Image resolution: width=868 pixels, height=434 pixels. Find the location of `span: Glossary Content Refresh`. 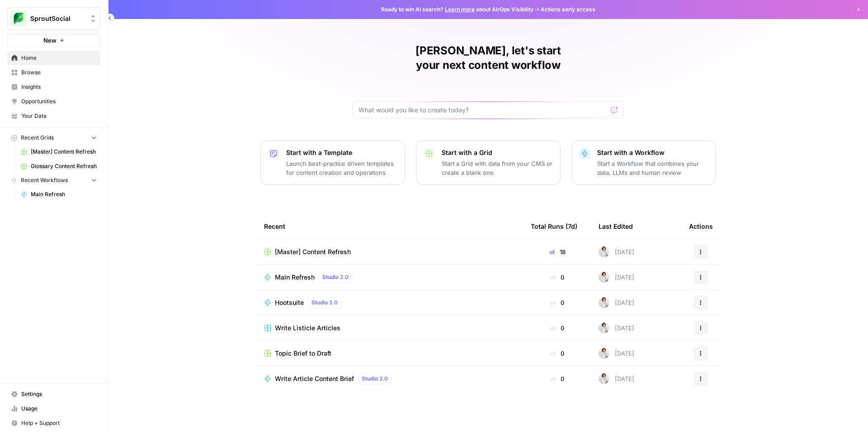

span: Glossary Content Refresh is located at coordinates (64, 166).